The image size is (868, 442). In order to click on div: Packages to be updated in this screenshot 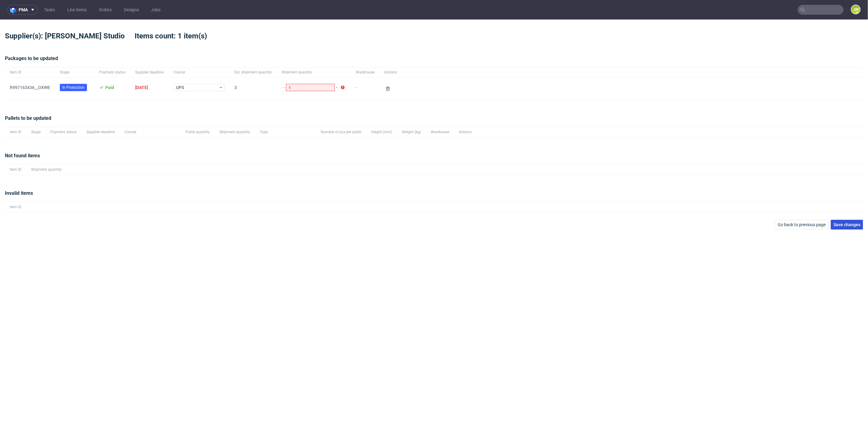, I will do `click(434, 61)`.